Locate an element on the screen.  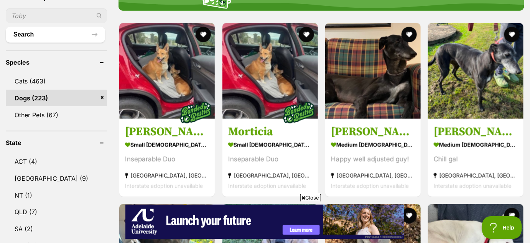
span: Close is located at coordinates (311, 197).